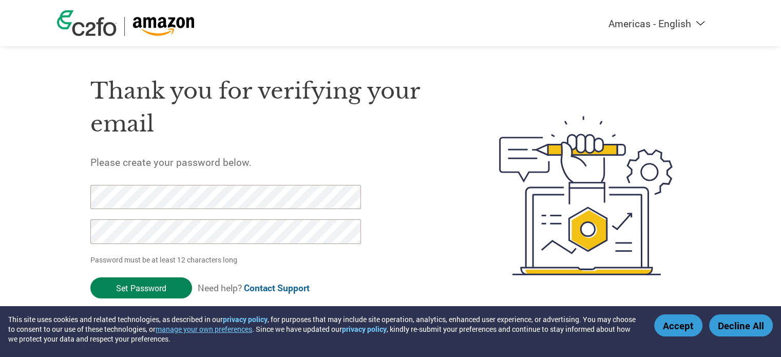 Image resolution: width=781 pixels, height=357 pixels. Describe the element at coordinates (163, 26) in the screenshot. I see `img: Amazon` at that location.